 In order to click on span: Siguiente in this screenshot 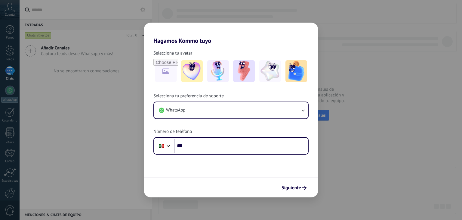, I will do `click(291, 187)`.